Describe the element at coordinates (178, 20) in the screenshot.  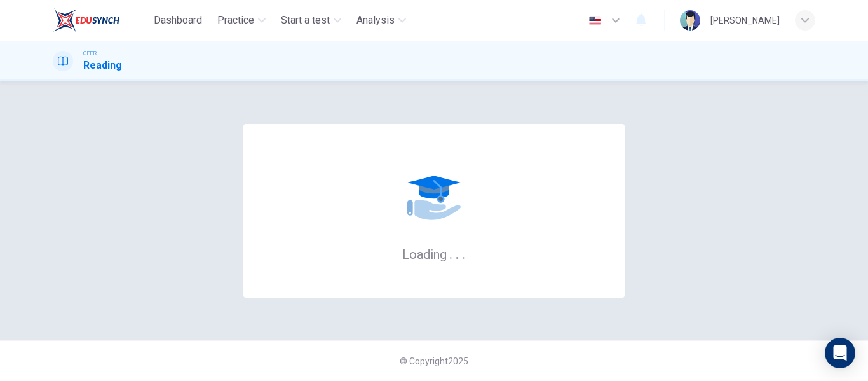
I see `button: Dashboard` at that location.